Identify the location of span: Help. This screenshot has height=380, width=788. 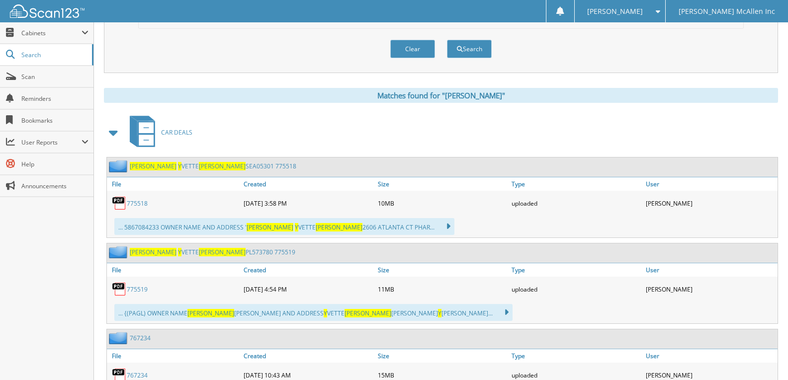
(55, 164).